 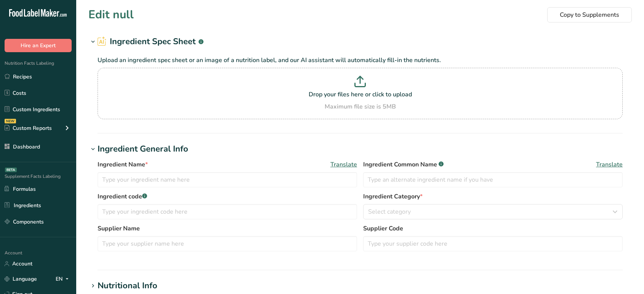 What do you see at coordinates (227, 212) in the screenshot?
I see `input: Type your ingredient code here` at bounding box center [227, 212].